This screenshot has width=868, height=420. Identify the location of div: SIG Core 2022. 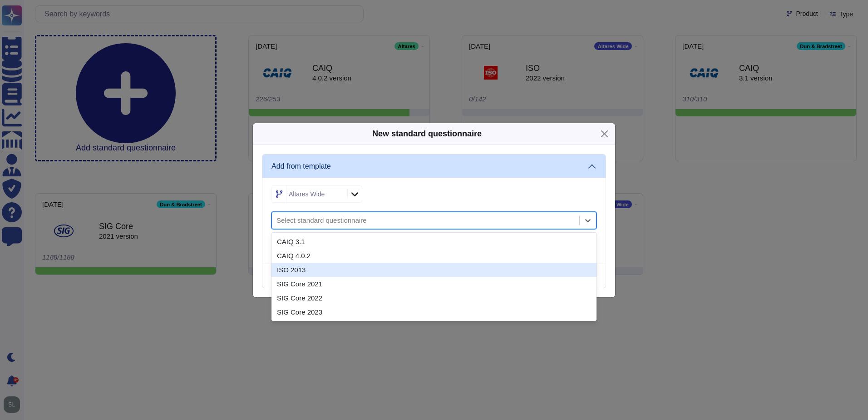
(434, 297).